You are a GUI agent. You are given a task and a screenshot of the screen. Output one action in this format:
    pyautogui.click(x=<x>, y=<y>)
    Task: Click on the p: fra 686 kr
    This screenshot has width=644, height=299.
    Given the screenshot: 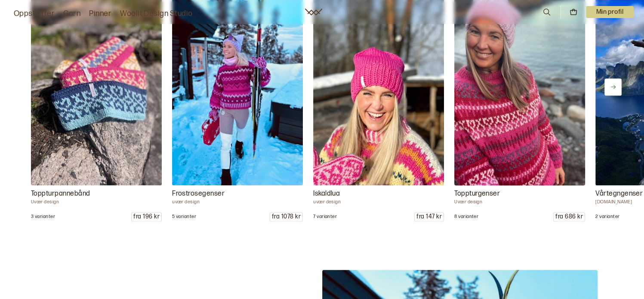 What is the action you would take?
    pyautogui.click(x=569, y=217)
    